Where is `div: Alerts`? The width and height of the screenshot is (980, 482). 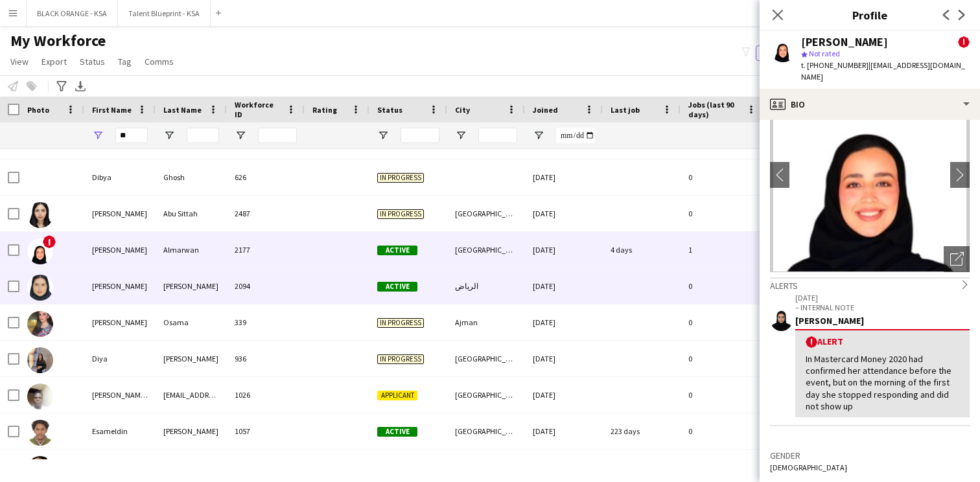 div: Alerts is located at coordinates (870, 285).